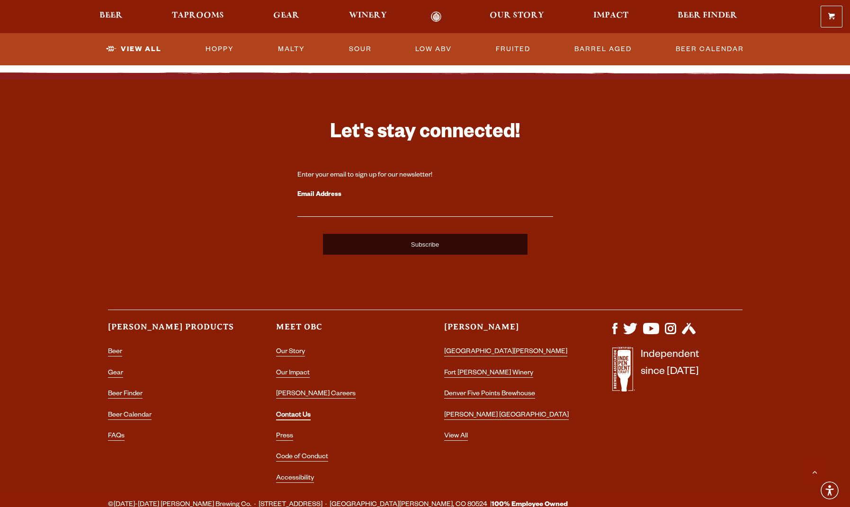 This screenshot has height=507, width=850. I want to click on a: Winery, so click(368, 17).